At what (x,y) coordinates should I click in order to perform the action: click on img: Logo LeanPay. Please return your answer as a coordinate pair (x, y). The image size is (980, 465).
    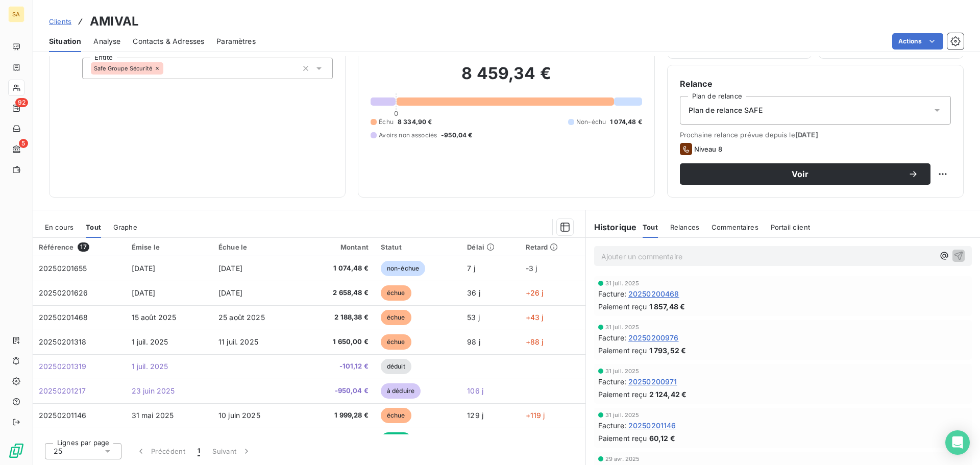
    Looking at the image, I should click on (17, 451).